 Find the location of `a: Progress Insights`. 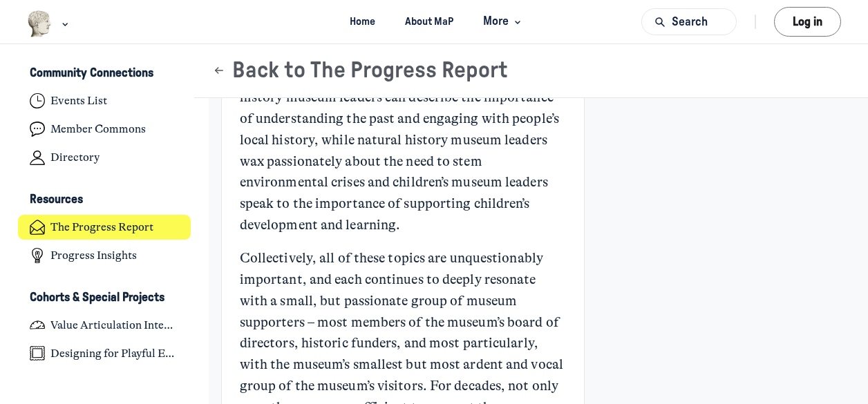

a: Progress Insights is located at coordinates (104, 256).